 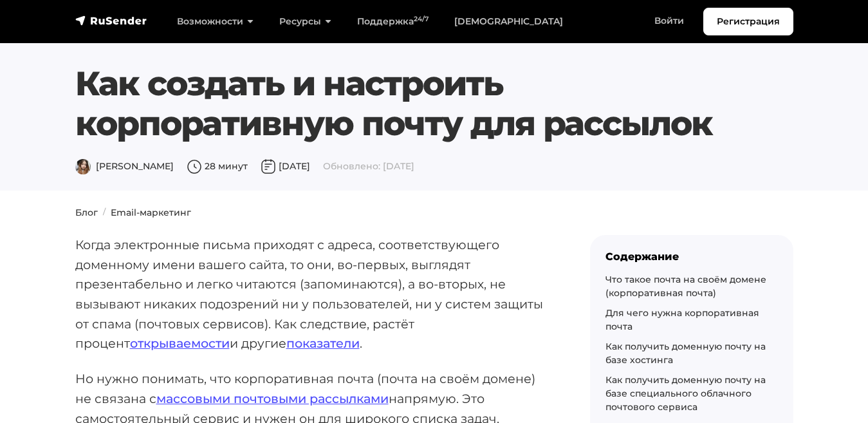 What do you see at coordinates (686, 285) in the screenshot?
I see `a: Что такое почта на своём домене (корпоративная почта)` at bounding box center [686, 285].